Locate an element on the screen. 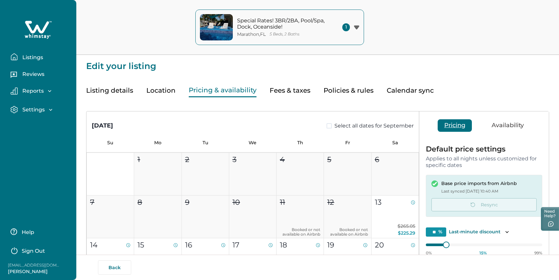 This screenshot has height=280, width=559. button: Calendar sync is located at coordinates (410, 90).